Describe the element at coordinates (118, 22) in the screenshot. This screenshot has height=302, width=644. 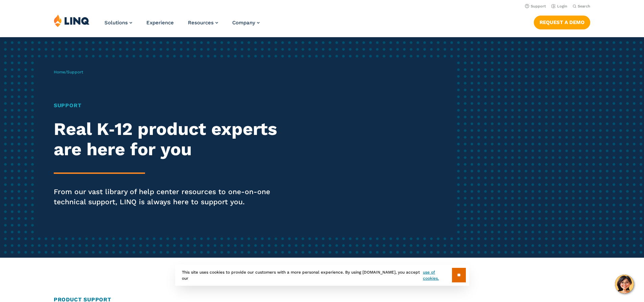
I see `a: Solutions` at that location.